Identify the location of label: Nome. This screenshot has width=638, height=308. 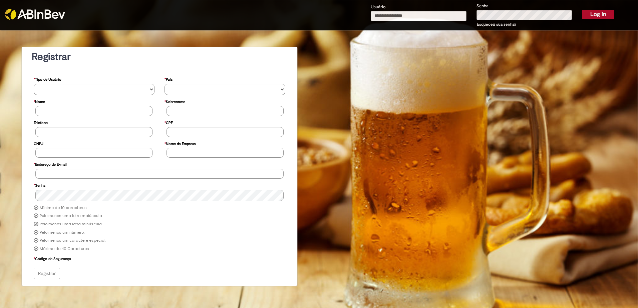
(39, 101).